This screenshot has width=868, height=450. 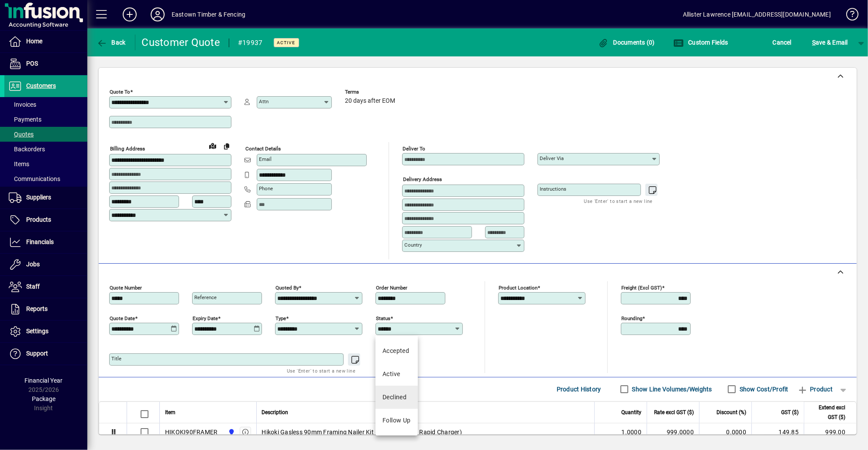 What do you see at coordinates (32, 63) in the screenshot?
I see `span: POS` at bounding box center [32, 63].